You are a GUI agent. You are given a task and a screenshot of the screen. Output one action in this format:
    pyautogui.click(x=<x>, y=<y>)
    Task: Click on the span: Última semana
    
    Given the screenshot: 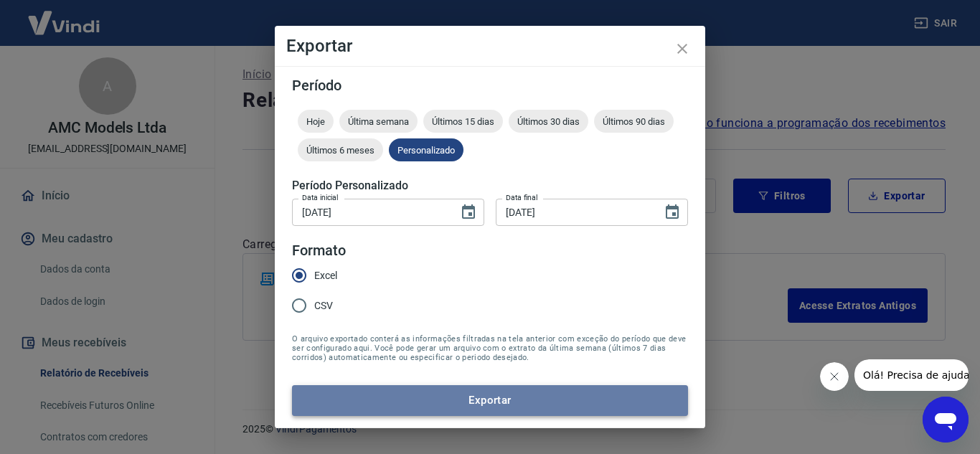 What is the action you would take?
    pyautogui.click(x=378, y=121)
    